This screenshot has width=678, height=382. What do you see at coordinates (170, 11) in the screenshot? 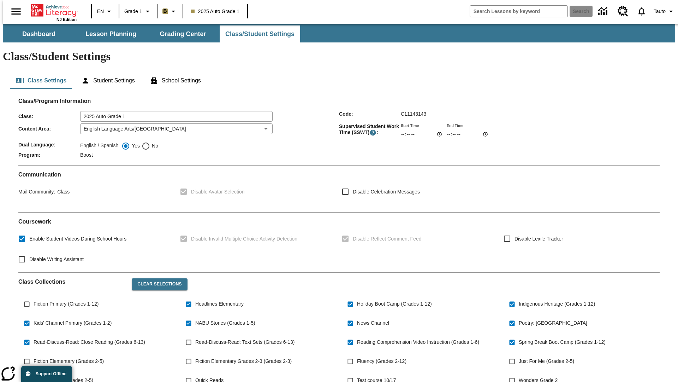
I see `button: Boost Class color is light brown. Change class color` at bounding box center [170, 11].